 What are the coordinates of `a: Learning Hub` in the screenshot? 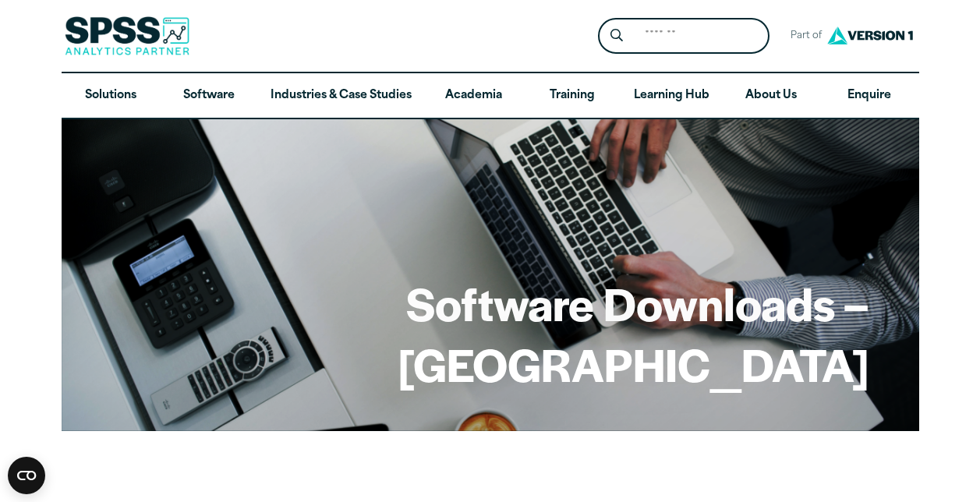 It's located at (671, 96).